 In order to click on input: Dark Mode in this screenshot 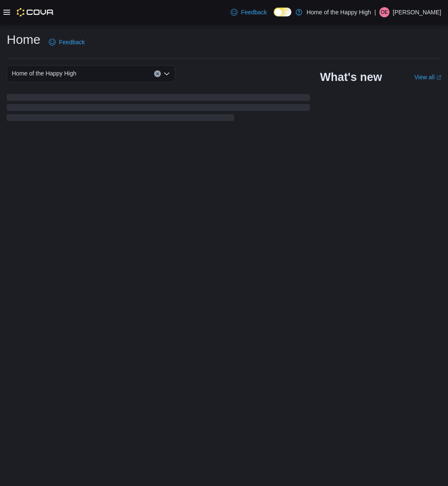, I will do `click(283, 12)`.